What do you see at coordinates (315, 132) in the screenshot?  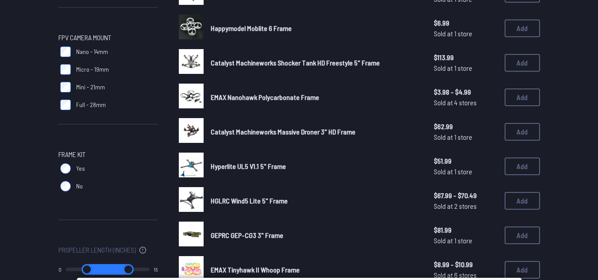 I see `a: Catalyst Machineworks Massive Droner 3" HD Frame` at bounding box center [315, 132].